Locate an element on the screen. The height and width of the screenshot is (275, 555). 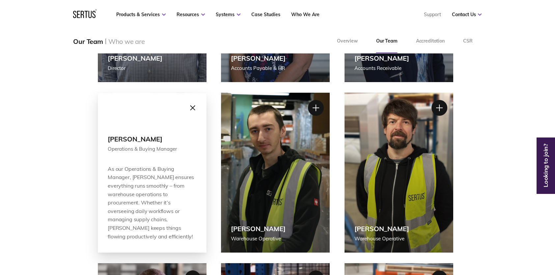
div: Who we are is located at coordinates (127, 41).